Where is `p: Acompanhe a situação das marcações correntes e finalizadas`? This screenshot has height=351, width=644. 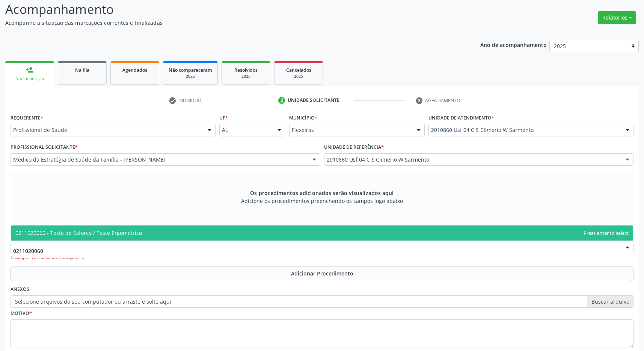
p: Acompanhe a situação das marcações correntes e finalizadas is located at coordinates (227, 22).